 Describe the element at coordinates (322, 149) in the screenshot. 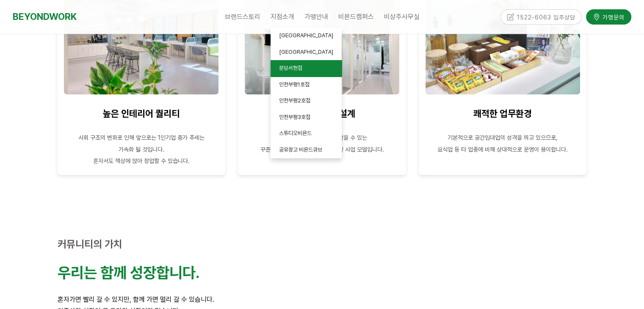

I see `span: 꾸준한 수익 창출이 가능해 매력적인 사업 모델입니다.` at that location.